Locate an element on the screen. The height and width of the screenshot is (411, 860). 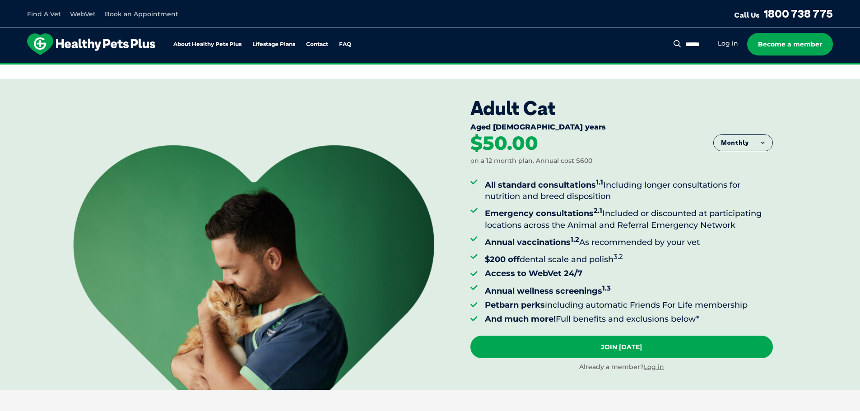
strong: And much more! is located at coordinates (520, 319).